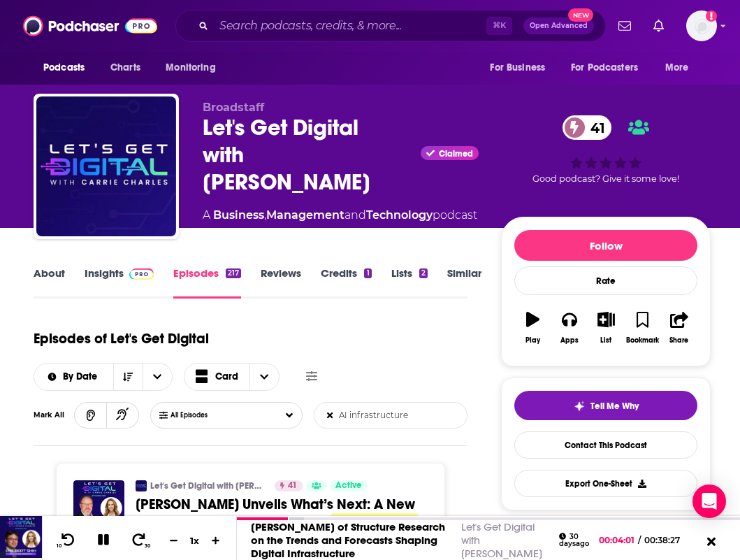 The image size is (740, 560). Describe the element at coordinates (349, 486) in the screenshot. I see `span: Active` at that location.